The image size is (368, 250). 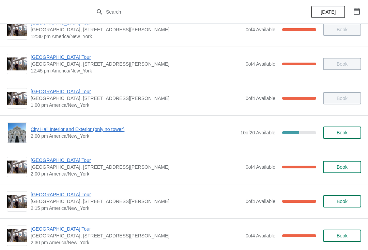 I want to click on img: City Hall Interior and Exterior (only no tower) | | 2:00 pm America/New_York, so click(x=17, y=133).